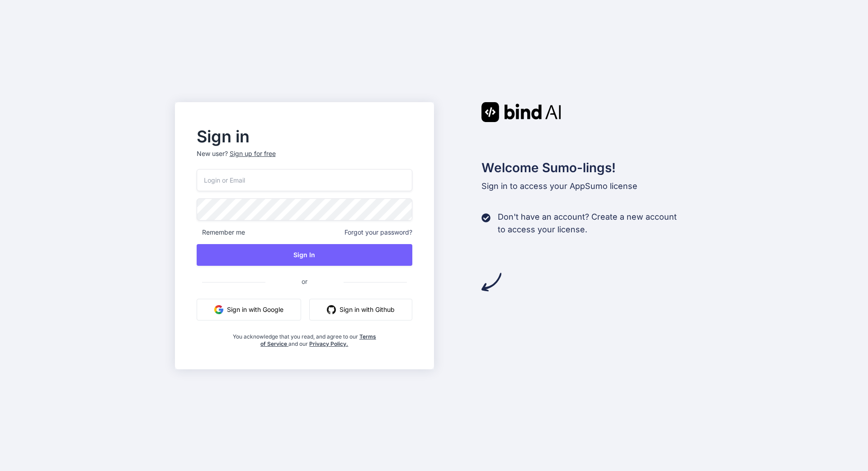 Image resolution: width=868 pixels, height=471 pixels. What do you see at coordinates (252, 153) in the screenshot?
I see `div: Sign up for free` at bounding box center [252, 153].